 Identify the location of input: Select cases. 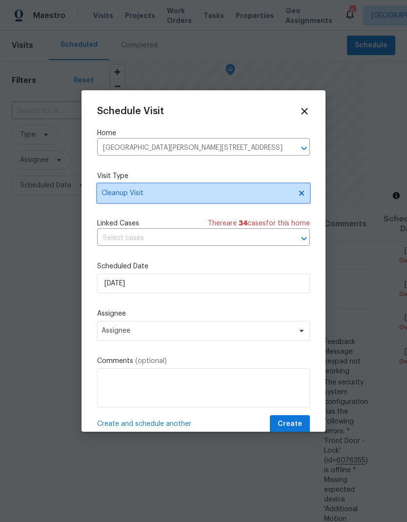
(190, 238).